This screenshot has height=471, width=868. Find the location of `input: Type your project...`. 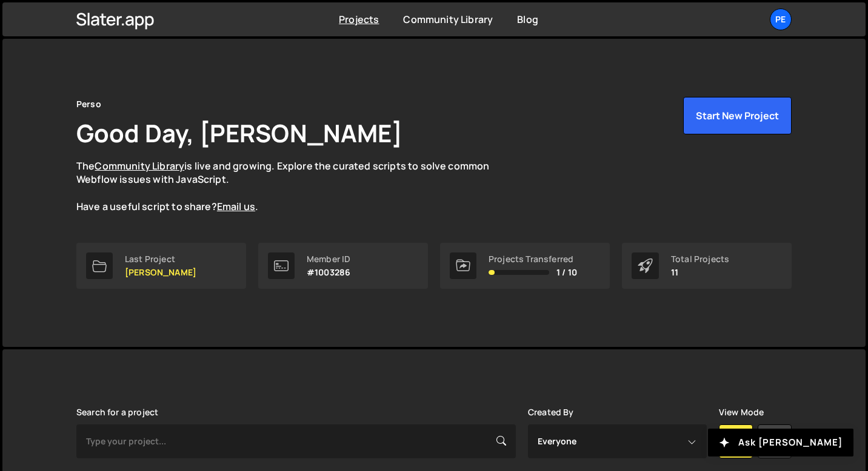

input: Type your project... is located at coordinates (296, 441).